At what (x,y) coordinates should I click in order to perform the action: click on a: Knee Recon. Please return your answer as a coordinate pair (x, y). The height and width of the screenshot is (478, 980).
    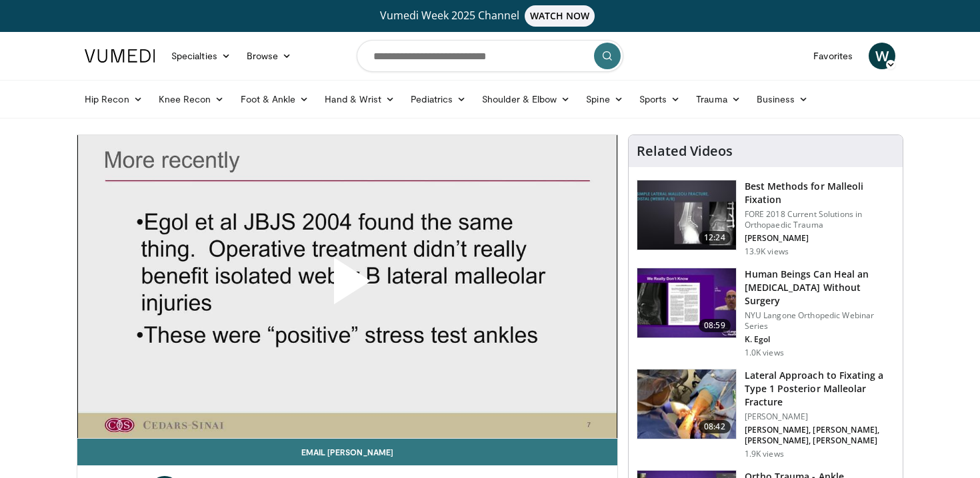
    Looking at the image, I should click on (192, 99).